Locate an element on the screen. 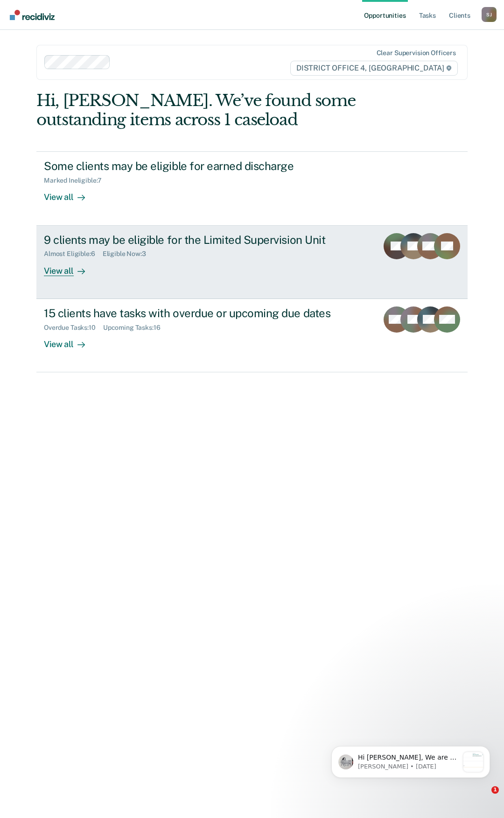 The width and height of the screenshot is (504, 818). div: Marked Ineligible : 7 is located at coordinates (76, 181).